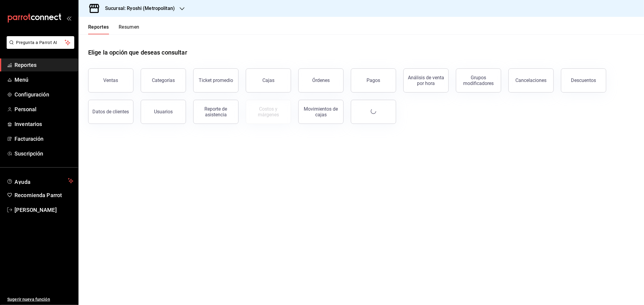 The height and width of the screenshot is (305, 644). What do you see at coordinates (321, 81) in the screenshot?
I see `button: Órdenes` at bounding box center [321, 81].